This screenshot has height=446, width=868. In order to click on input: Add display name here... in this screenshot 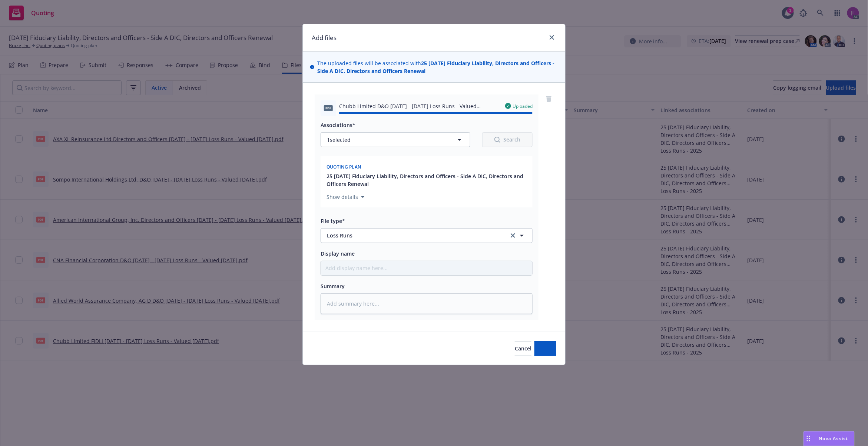, I will do `click(426, 268)`.